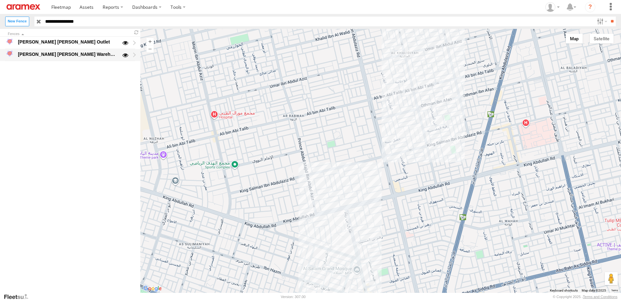 This screenshot has height=300, width=621. I want to click on img: Google, so click(153, 289).